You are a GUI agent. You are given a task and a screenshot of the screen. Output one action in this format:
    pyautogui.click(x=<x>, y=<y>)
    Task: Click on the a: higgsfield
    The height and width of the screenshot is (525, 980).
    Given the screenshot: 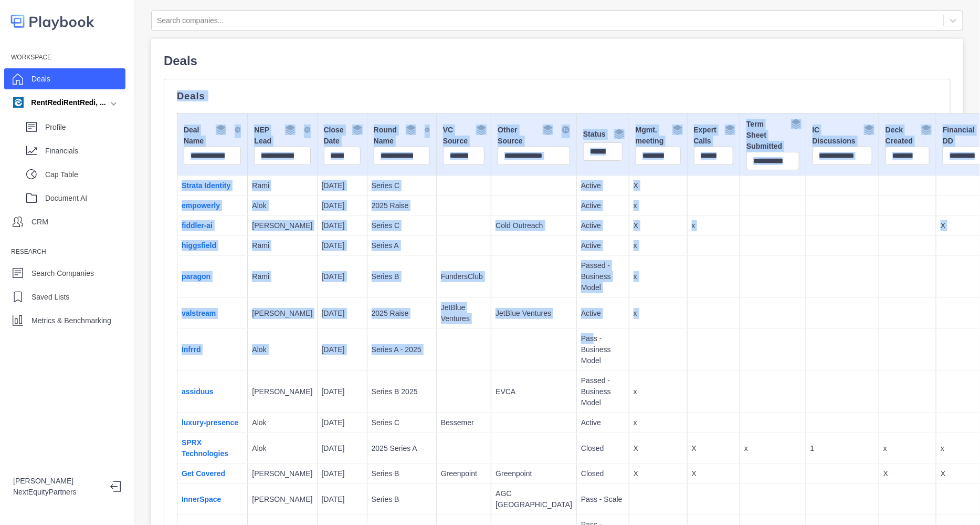 What is the action you would take?
    pyautogui.click(x=199, y=245)
    